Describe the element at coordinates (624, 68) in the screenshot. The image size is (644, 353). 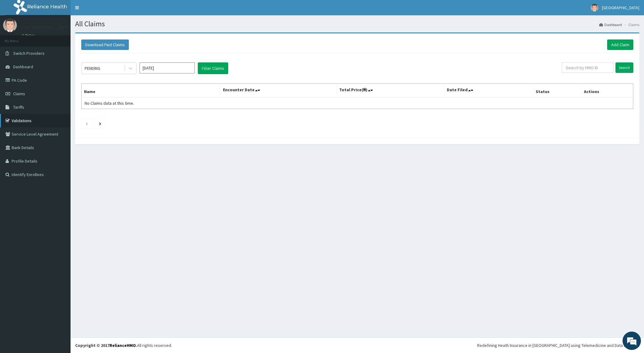
I see `input: Search` at that location.